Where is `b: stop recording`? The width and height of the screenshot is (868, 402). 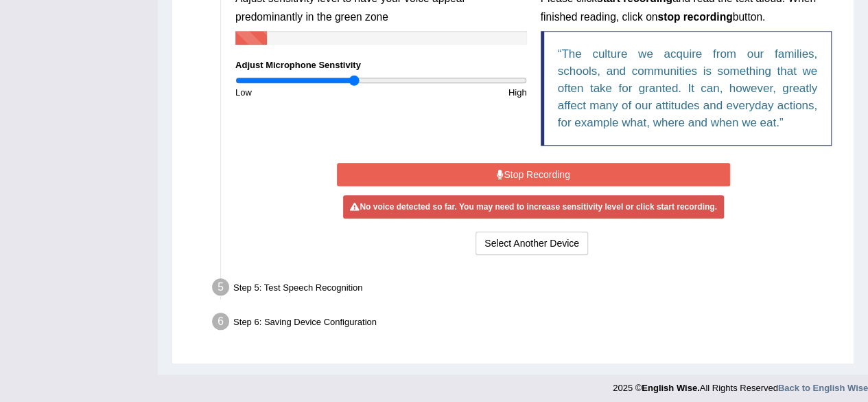
b: stop recording is located at coordinates (695, 17).